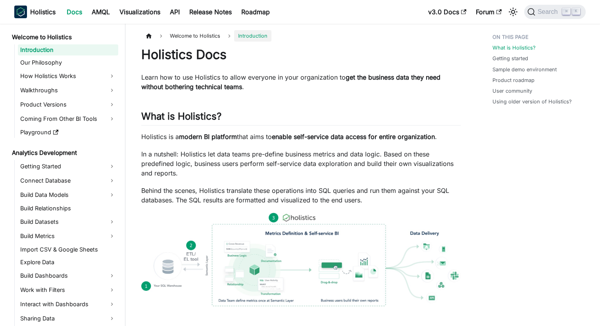  I want to click on a: Explore Data, so click(68, 262).